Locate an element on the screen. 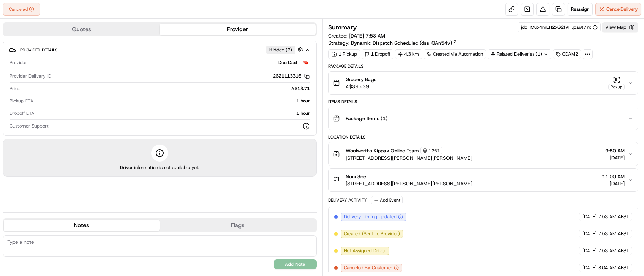  div: Canceled is located at coordinates (21, 9).